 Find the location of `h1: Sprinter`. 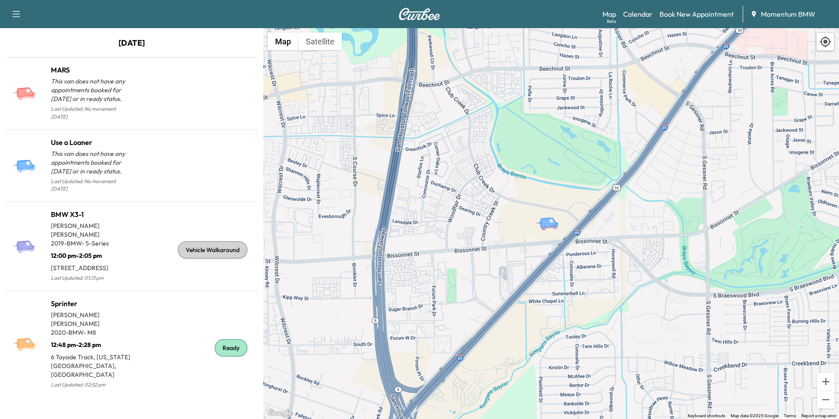

h1: Sprinter is located at coordinates (91, 303).